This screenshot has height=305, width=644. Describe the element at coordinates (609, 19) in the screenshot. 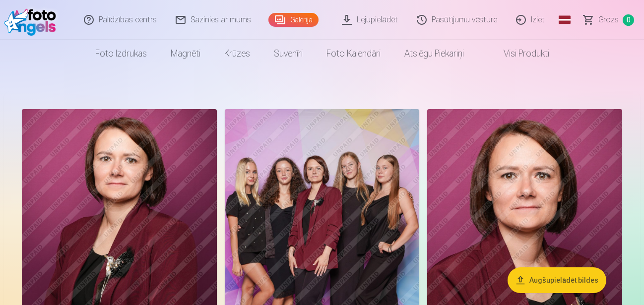

I see `span: Grozs` at that location.